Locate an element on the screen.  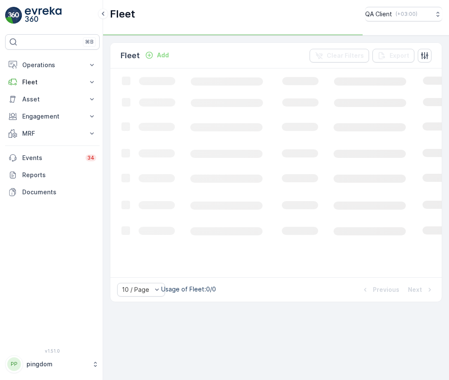
button: Add is located at coordinates (157, 55).